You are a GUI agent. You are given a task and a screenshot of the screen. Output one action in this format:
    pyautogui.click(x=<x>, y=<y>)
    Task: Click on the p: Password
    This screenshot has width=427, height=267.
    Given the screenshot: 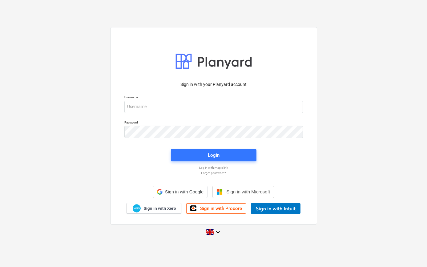 What is the action you would take?
    pyautogui.click(x=214, y=123)
    